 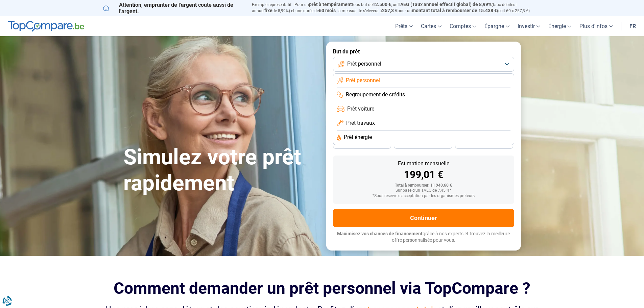 What do you see at coordinates (423, 144) in the screenshot?
I see `span: 30 mois` at bounding box center [423, 144].